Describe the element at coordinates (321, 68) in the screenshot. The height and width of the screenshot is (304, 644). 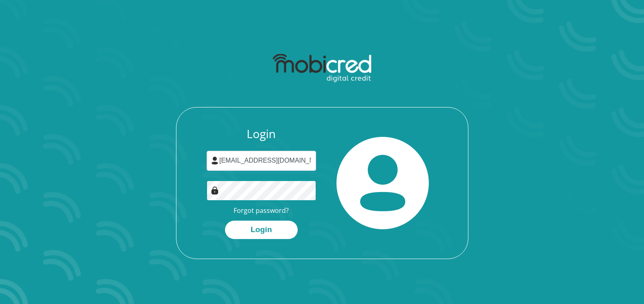
I see `img: mobicred logo` at that location.